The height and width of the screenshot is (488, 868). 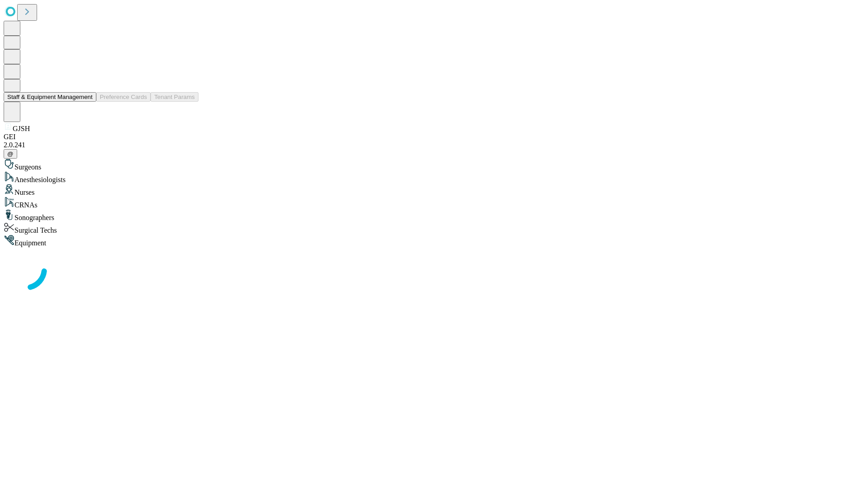 What do you see at coordinates (434, 165) in the screenshot?
I see `div: Surgeons` at bounding box center [434, 165].